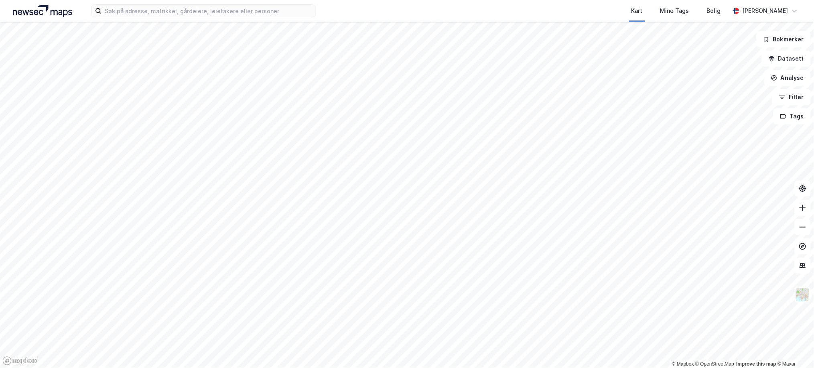 The image size is (814, 368). What do you see at coordinates (757, 364) in the screenshot?
I see `a: Improve this map` at bounding box center [757, 364].